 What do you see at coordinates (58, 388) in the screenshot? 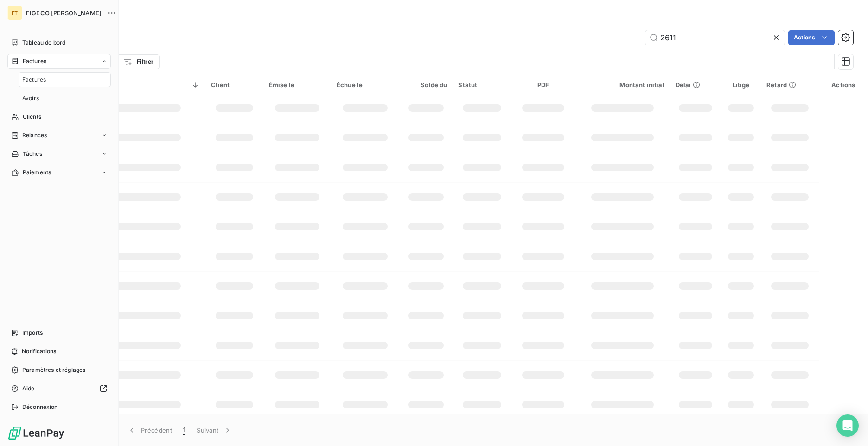
I see `a: Aide` at bounding box center [58, 388].